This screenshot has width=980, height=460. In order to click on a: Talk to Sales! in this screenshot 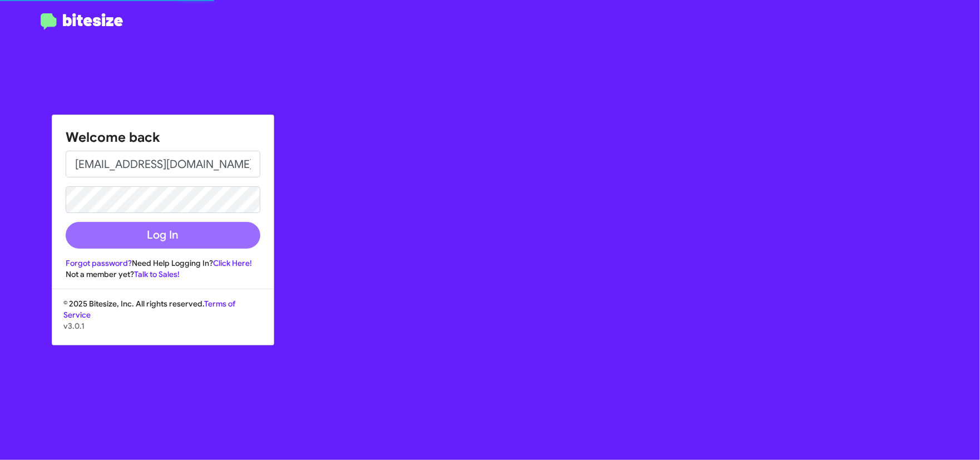, I will do `click(157, 274)`.